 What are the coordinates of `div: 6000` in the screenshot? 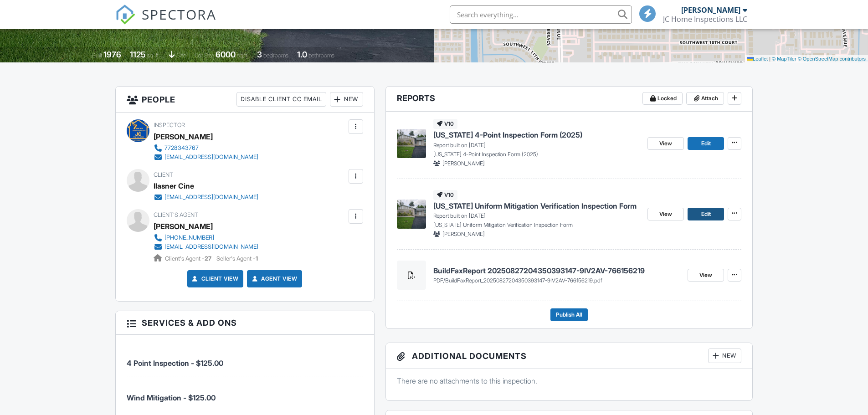 It's located at (226, 54).